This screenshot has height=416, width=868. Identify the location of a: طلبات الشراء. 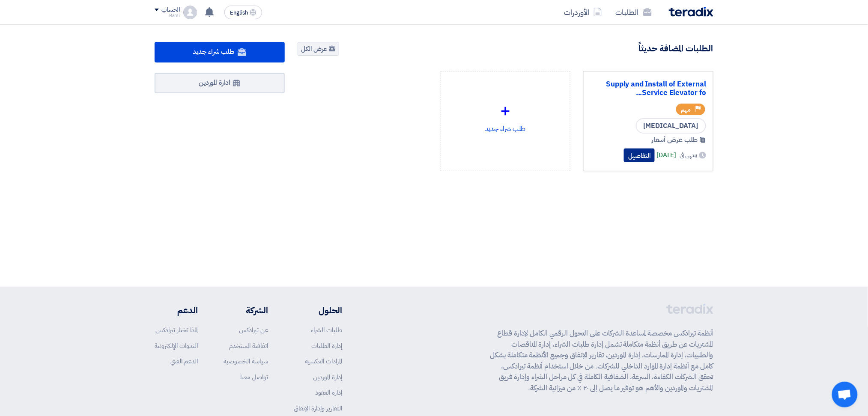
(326, 330).